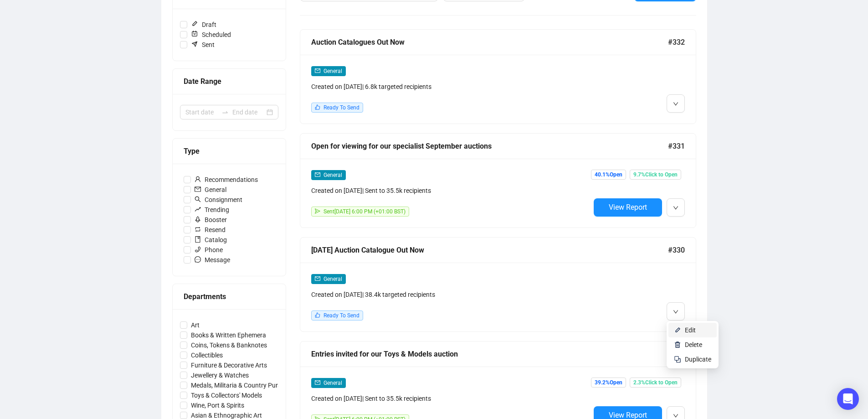 The width and height of the screenshot is (868, 419). Describe the element at coordinates (210, 230) in the screenshot. I see `span: Resend` at that location.